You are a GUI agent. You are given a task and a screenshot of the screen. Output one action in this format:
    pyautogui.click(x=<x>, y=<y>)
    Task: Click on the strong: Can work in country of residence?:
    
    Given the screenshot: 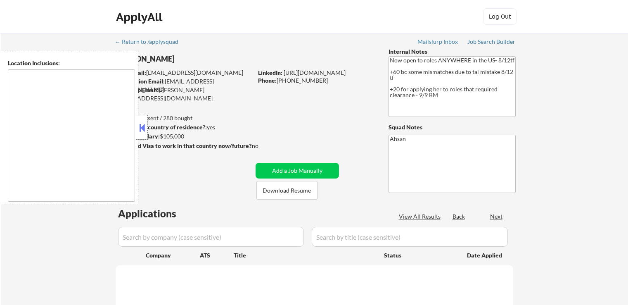 What is the action you would take?
    pyautogui.click(x=161, y=127)
    